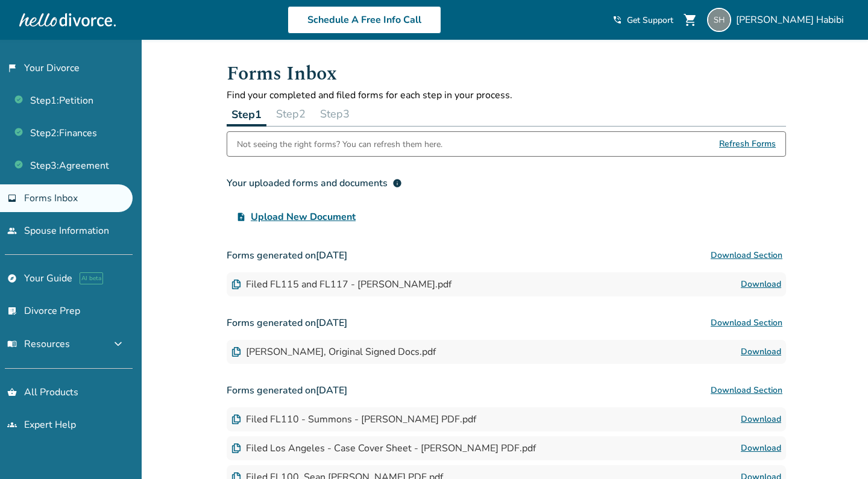  Describe the element at coordinates (650, 20) in the screenshot. I see `span: Get Support` at that location.